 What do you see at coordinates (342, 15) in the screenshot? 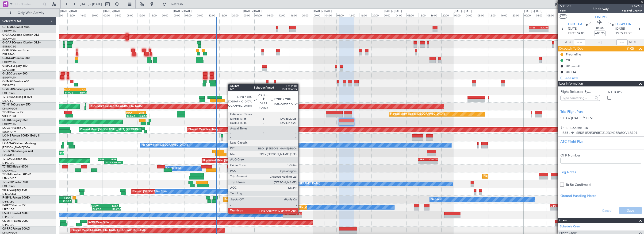
I see `div: 08:00` at bounding box center [342, 15].